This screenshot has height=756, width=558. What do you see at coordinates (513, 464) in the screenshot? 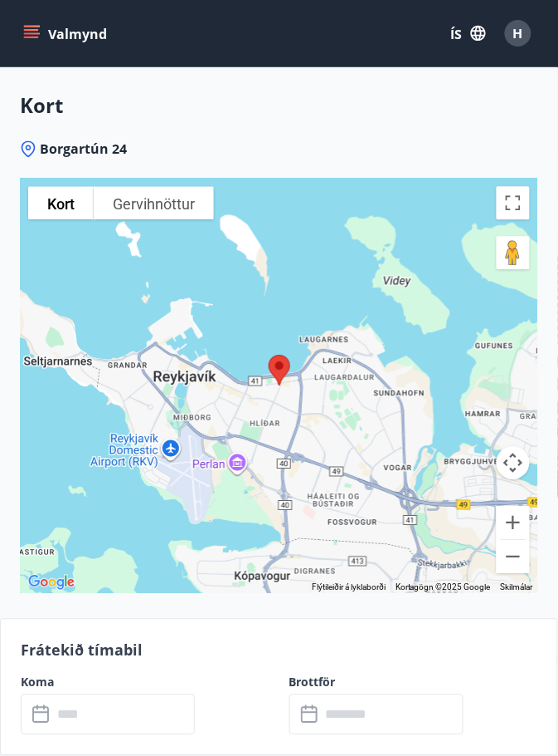
I see `button: Stýringar á kortmyndavél` at bounding box center [513, 464].